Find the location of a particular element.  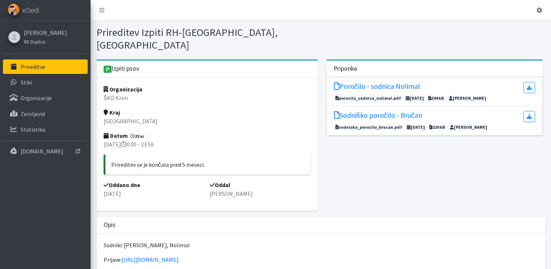

span: 23 ur is located at coordinates (138, 136).